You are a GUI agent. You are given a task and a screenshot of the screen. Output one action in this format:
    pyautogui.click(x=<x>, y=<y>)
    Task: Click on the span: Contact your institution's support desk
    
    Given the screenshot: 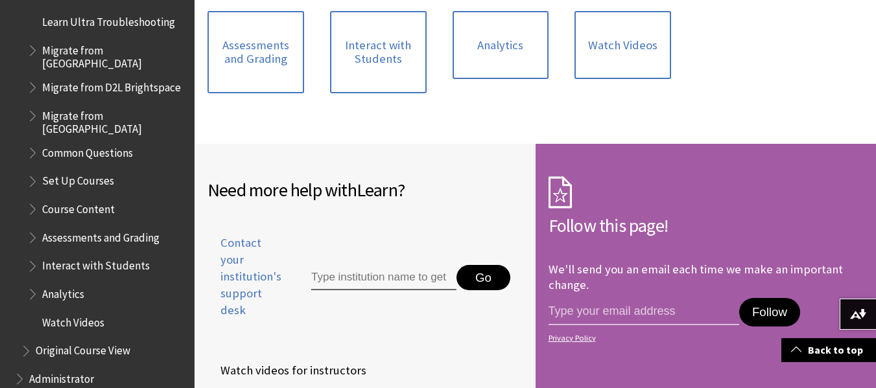 What is the action you would take?
    pyautogui.click(x=244, y=277)
    